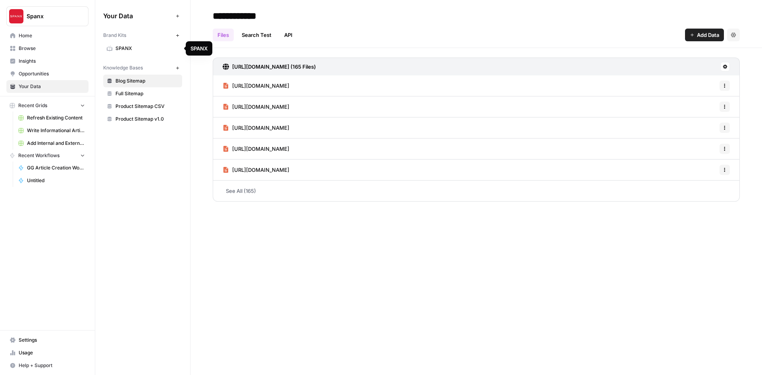  What do you see at coordinates (52, 61) in the screenshot?
I see `span: Insights` at bounding box center [52, 61].